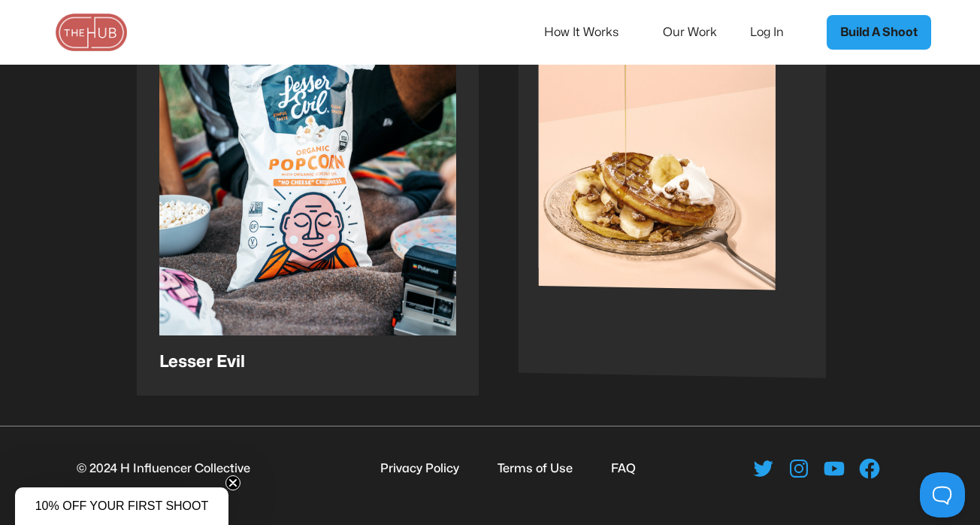 The width and height of the screenshot is (980, 525). Describe the element at coordinates (122, 506) in the screenshot. I see `span: 10% OFF YOUR FIRST SHOOT` at that location.